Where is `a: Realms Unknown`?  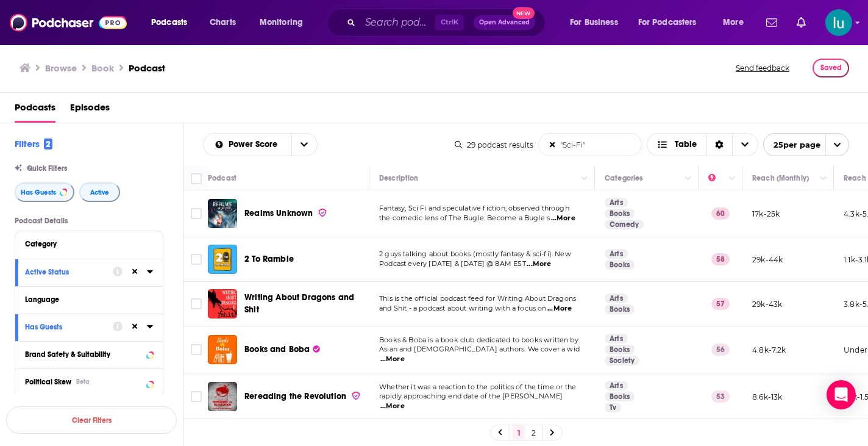 a: Realms Unknown is located at coordinates (222, 214).